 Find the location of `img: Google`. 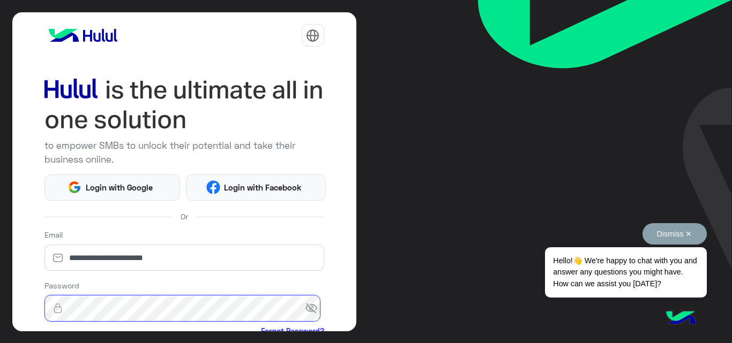

img: Google is located at coordinates (74, 188).